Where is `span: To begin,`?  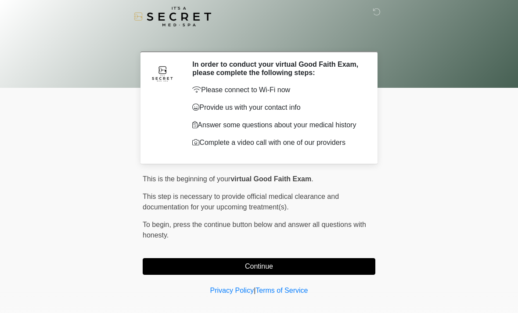 span: To begin, is located at coordinates (158, 224).